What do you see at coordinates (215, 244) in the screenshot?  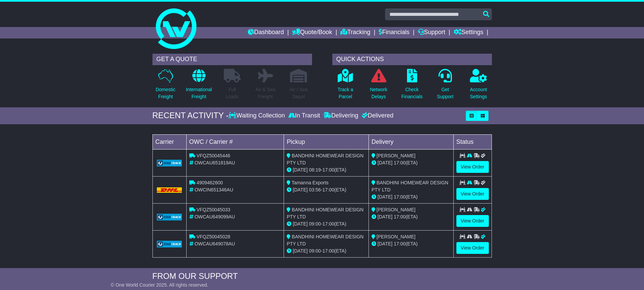 I see `span: OWCAU649078AU` at bounding box center [215, 244].